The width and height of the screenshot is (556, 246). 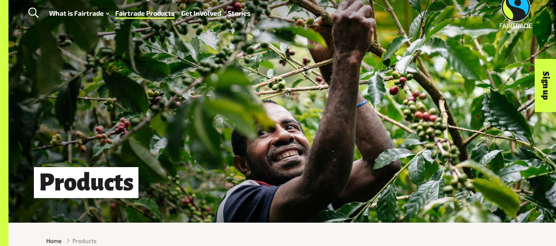 What do you see at coordinates (84, 240) in the screenshot?
I see `span: Products` at bounding box center [84, 240].